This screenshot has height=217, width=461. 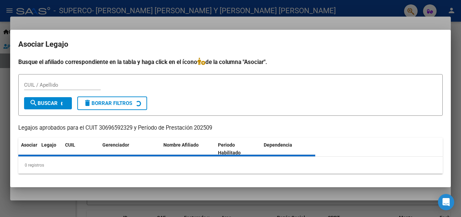 What do you see at coordinates (28, 149) in the screenshot?
I see `datatable-header-cell: Asociar` at bounding box center [28, 149].